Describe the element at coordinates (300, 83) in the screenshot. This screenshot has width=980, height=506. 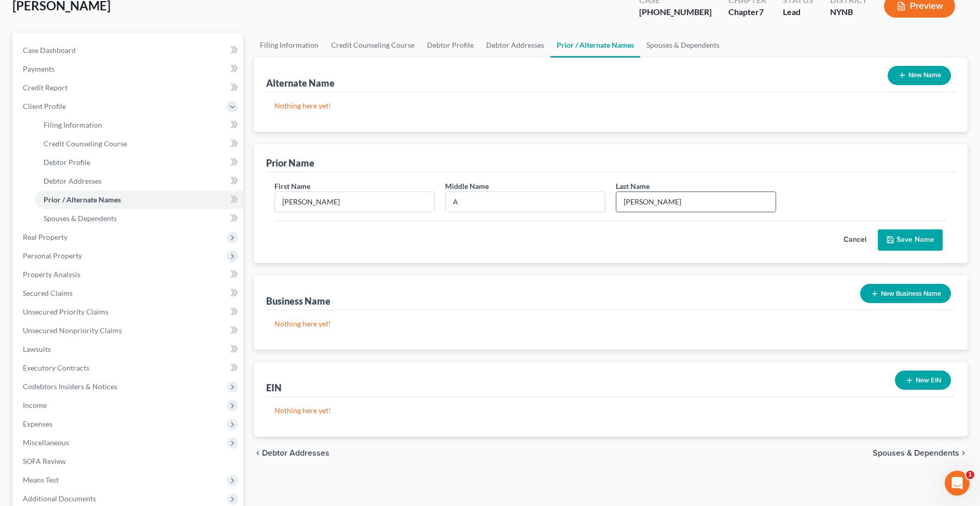
I see `div: Alternate Name` at that location.